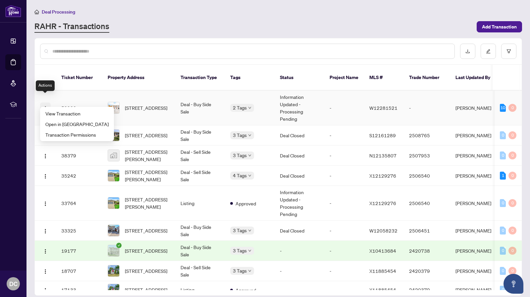 The height and width of the screenshot is (297, 530). Describe the element at coordinates (79, 108) in the screenshot. I see `td: 52933` at that location.